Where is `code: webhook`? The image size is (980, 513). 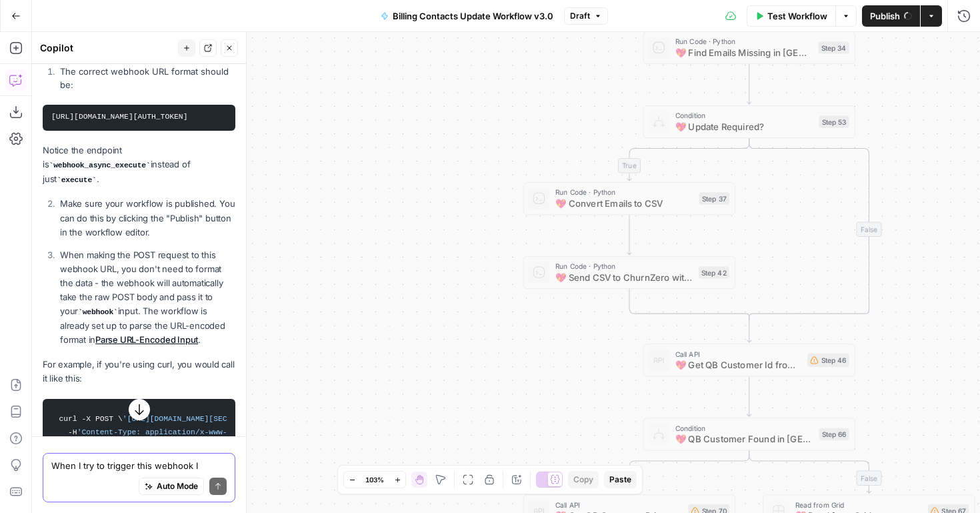 code: webhook is located at coordinates (97, 312).